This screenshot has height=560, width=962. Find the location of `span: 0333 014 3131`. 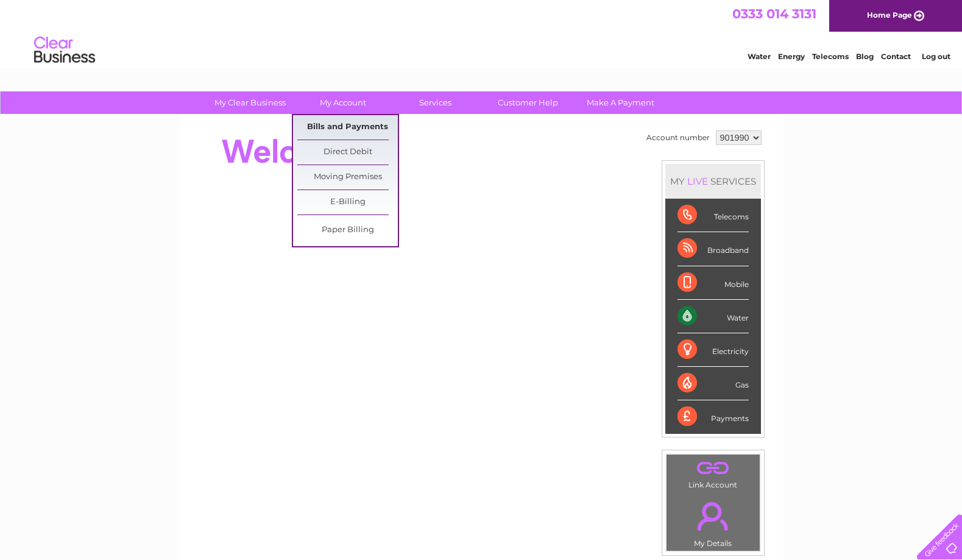

span: 0333 014 3131 is located at coordinates (775, 13).